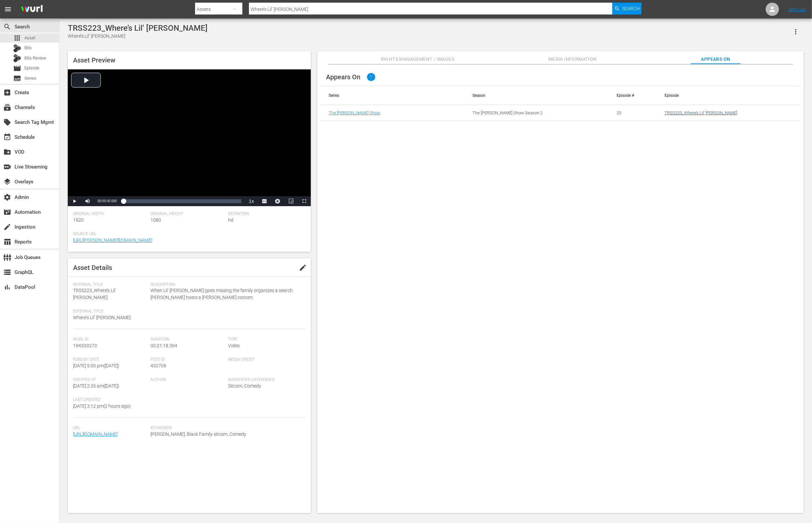 This screenshot has width=812, height=523. I want to click on span: 194333273, so click(85, 346).